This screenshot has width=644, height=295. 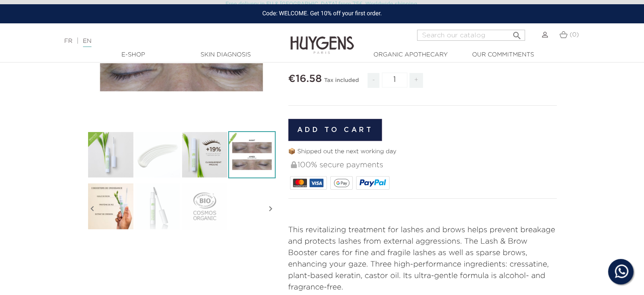 I want to click on p: 📦 Shipped out the next working day, so click(x=422, y=152).